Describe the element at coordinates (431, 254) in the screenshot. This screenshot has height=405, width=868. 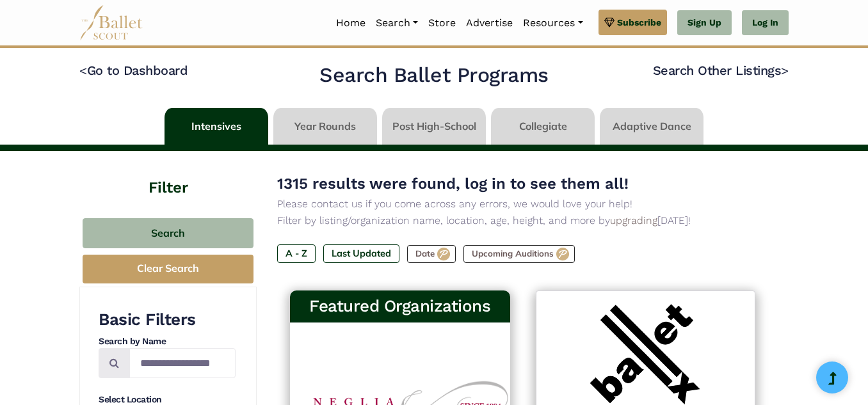
I see `label: Date` at that location.